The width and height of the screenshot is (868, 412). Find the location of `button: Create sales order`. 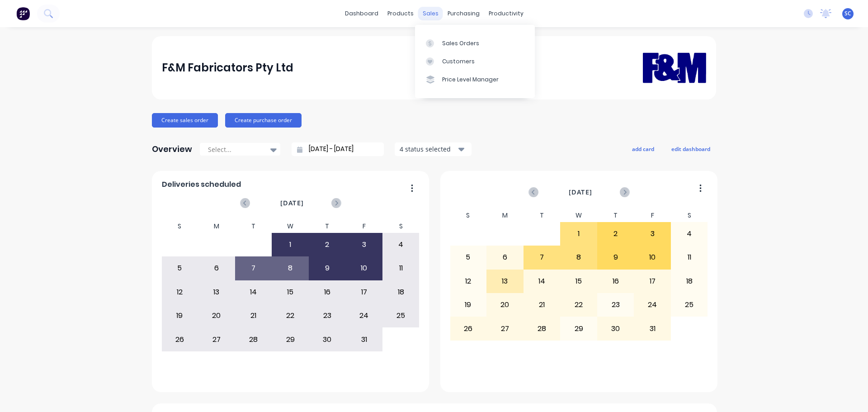

button: Create sales order is located at coordinates (185, 120).